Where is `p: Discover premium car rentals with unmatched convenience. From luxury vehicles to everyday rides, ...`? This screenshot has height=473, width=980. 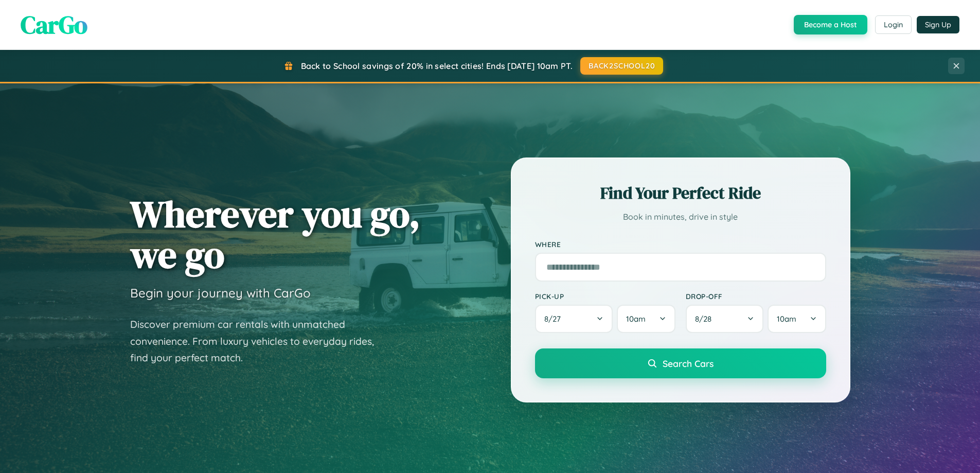
p: Discover premium car rentals with unmatched convenience. From luxury vehicles to everyday rides, ... is located at coordinates (259, 341).